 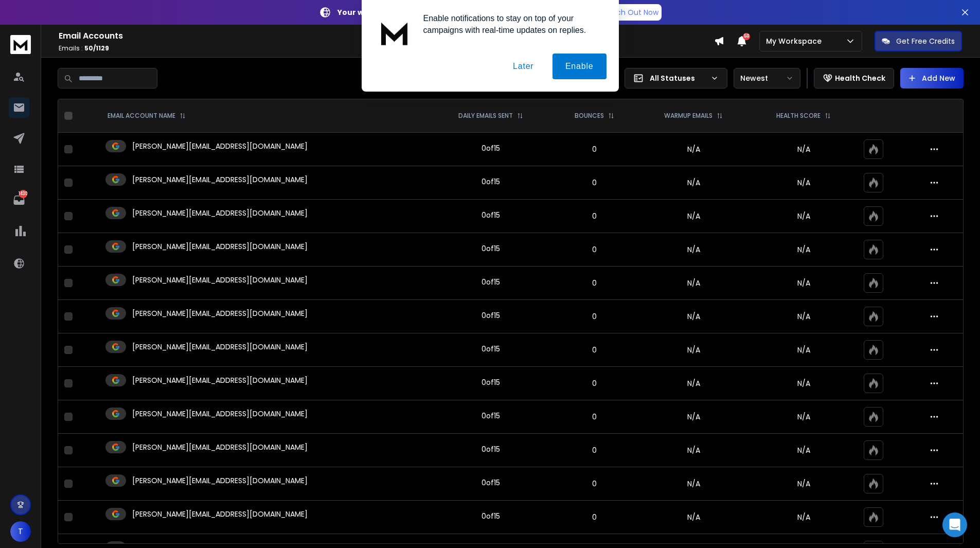 I want to click on a: 1430, so click(x=19, y=200).